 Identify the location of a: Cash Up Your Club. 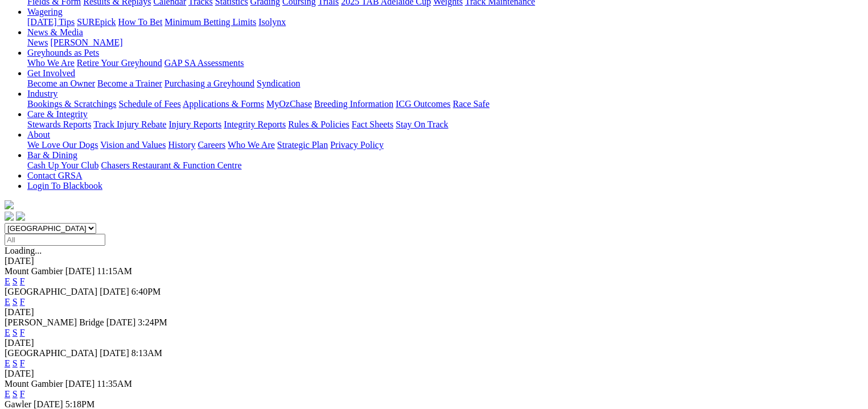
(63, 165).